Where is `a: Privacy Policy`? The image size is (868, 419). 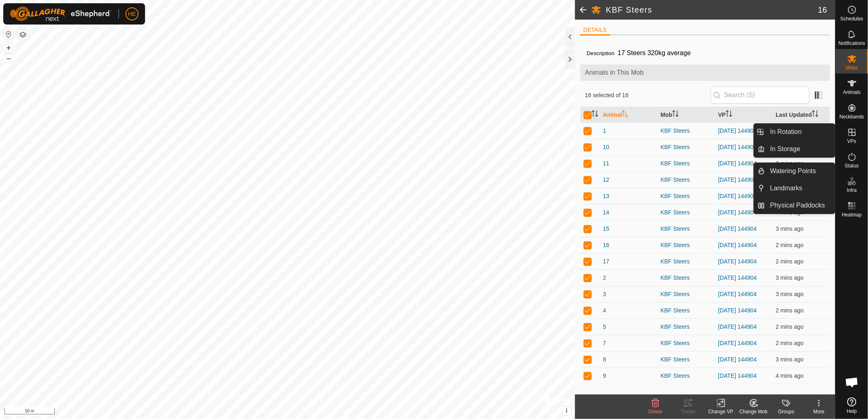
a: Privacy Policy is located at coordinates (270, 412).